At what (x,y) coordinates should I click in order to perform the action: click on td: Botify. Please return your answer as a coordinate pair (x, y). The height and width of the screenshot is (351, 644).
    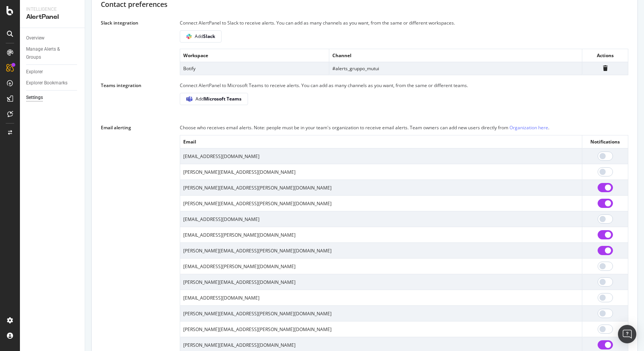
    Looking at the image, I should click on (254, 68).